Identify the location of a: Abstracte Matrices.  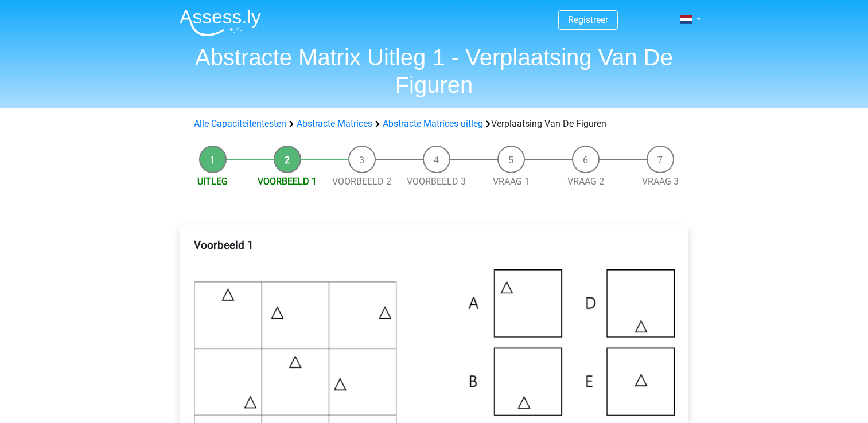
(334, 124).